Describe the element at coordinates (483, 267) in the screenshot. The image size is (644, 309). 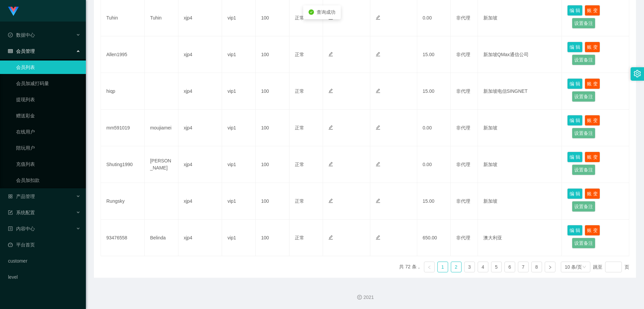
I see `a: 4` at that location.